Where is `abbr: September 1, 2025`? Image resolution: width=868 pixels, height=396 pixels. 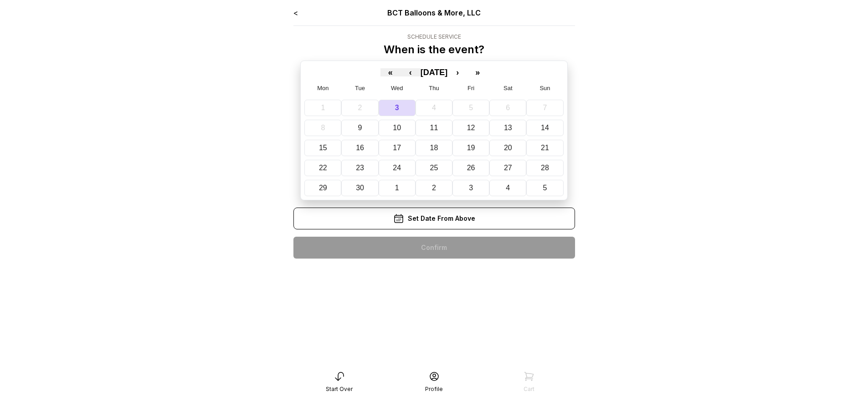 abbr: September 1, 2025 is located at coordinates (323, 108).